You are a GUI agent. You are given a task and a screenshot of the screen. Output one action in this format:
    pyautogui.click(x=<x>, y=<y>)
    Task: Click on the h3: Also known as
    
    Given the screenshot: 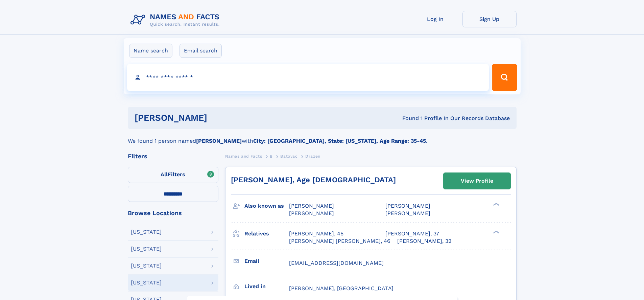 What is the action you would take?
    pyautogui.click(x=267, y=206)
    